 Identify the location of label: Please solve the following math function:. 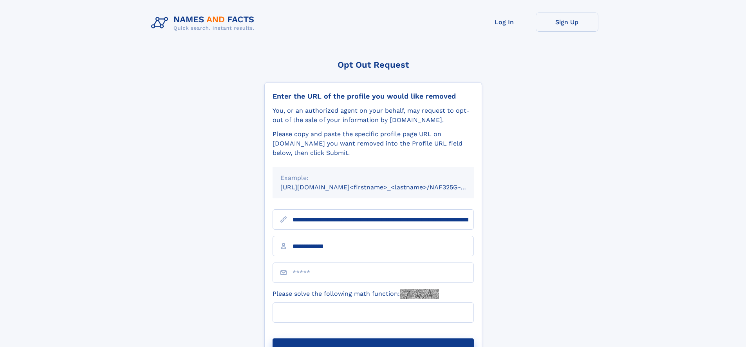
(355, 294).